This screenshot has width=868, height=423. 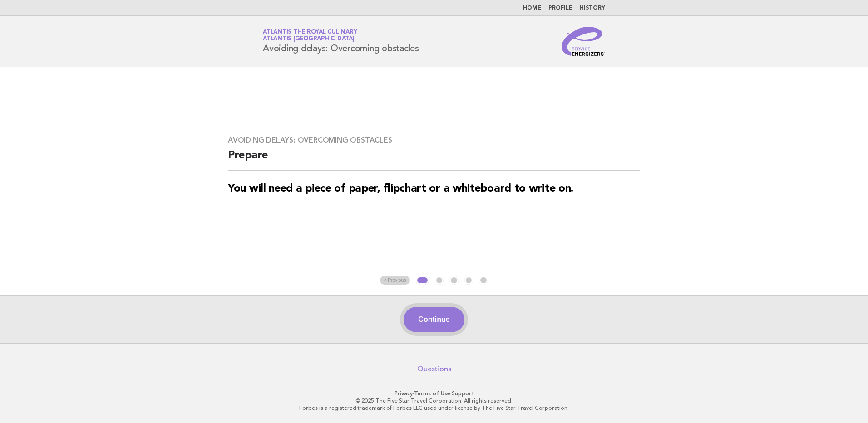 I want to click on button: Continue, so click(x=434, y=320).